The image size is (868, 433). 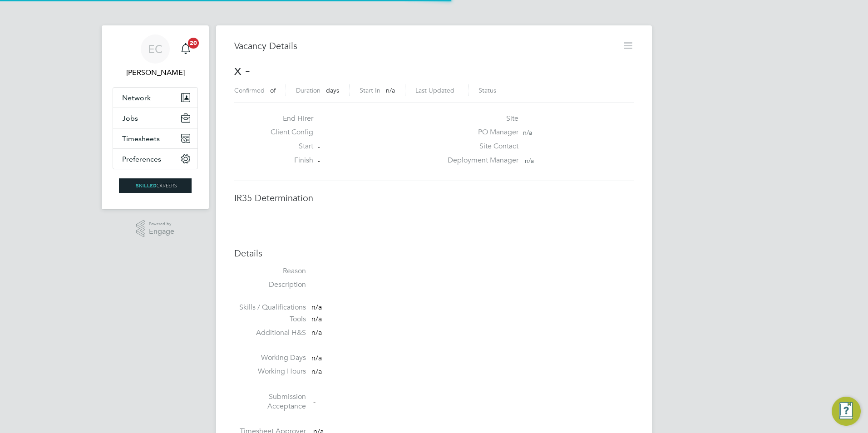 What do you see at coordinates (242, 70) in the screenshot?
I see `span: x -` at bounding box center [242, 70].